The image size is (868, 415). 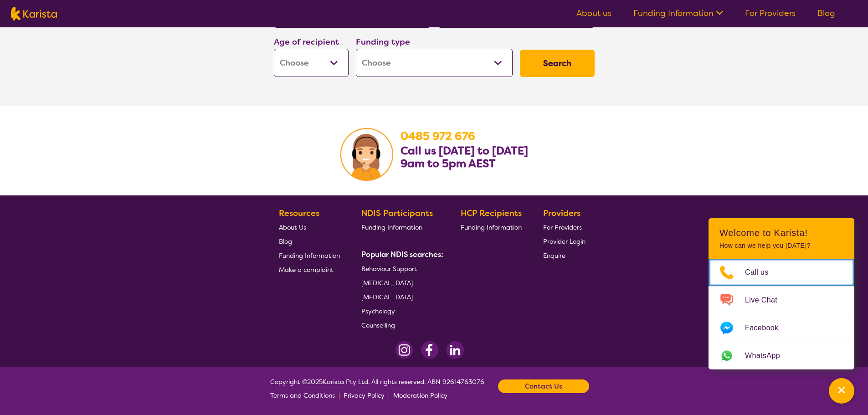 I want to click on img: Facebook, so click(x=430, y=350).